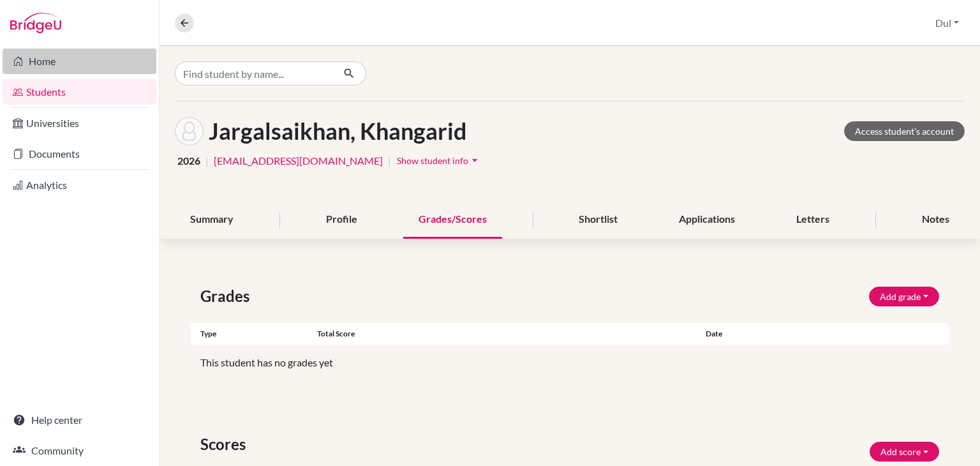 Image resolution: width=980 pixels, height=466 pixels. What do you see at coordinates (36, 23) in the screenshot?
I see `img: Bridge-U` at bounding box center [36, 23].